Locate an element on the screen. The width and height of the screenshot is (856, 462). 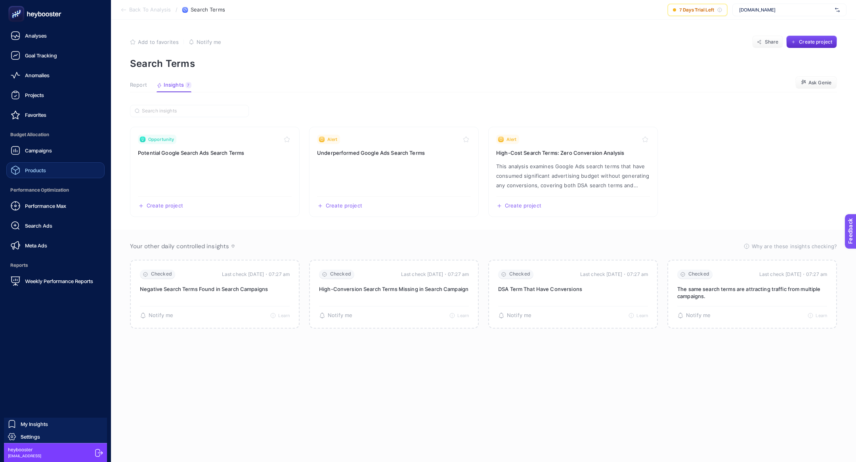
span: Add to favorites is located at coordinates (158, 42).